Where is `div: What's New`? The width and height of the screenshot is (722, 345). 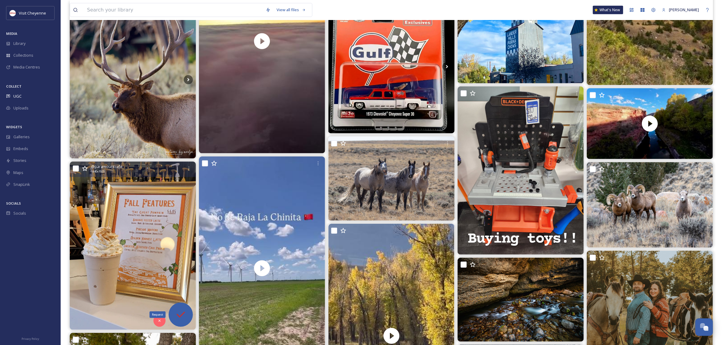
div: What's New is located at coordinates (608, 10).